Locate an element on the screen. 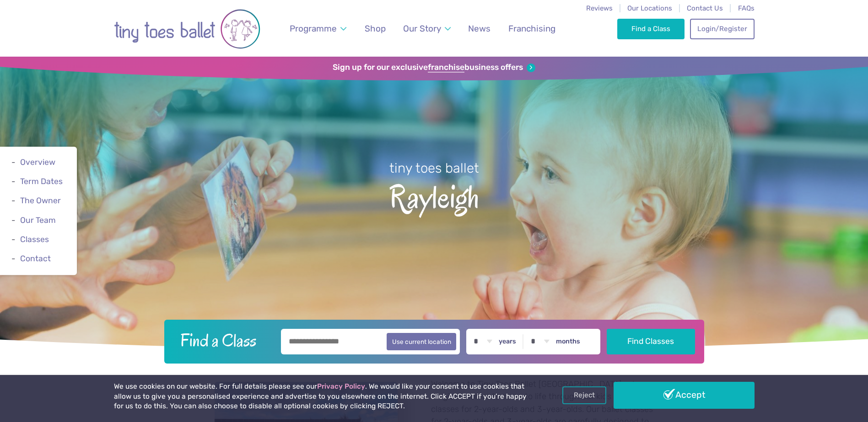 This screenshot has width=868, height=422. a: Our Team is located at coordinates (38, 221).